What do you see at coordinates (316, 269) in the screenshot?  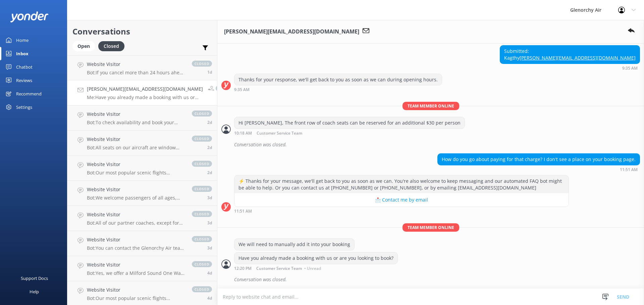 I see `div: Sep 08 2025 12:20pm (UTC +12:00) Pacific/Auckland` at bounding box center [316, 269].